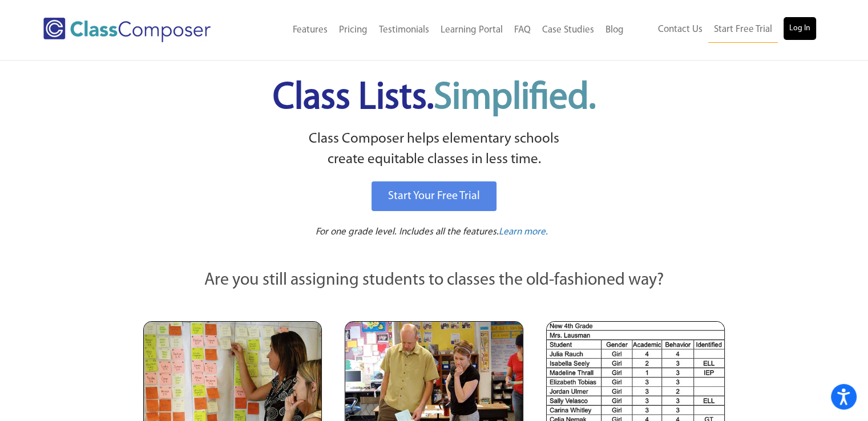  Describe the element at coordinates (523, 231) in the screenshot. I see `span: Learn more.` at that location.